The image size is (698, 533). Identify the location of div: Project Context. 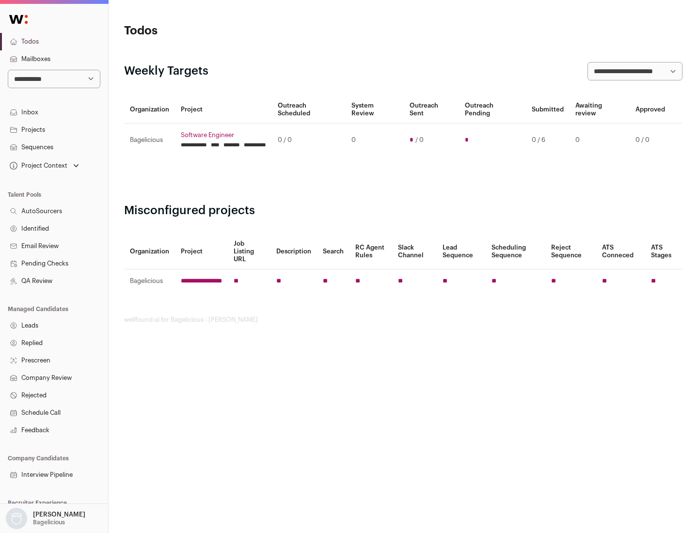
(37, 166).